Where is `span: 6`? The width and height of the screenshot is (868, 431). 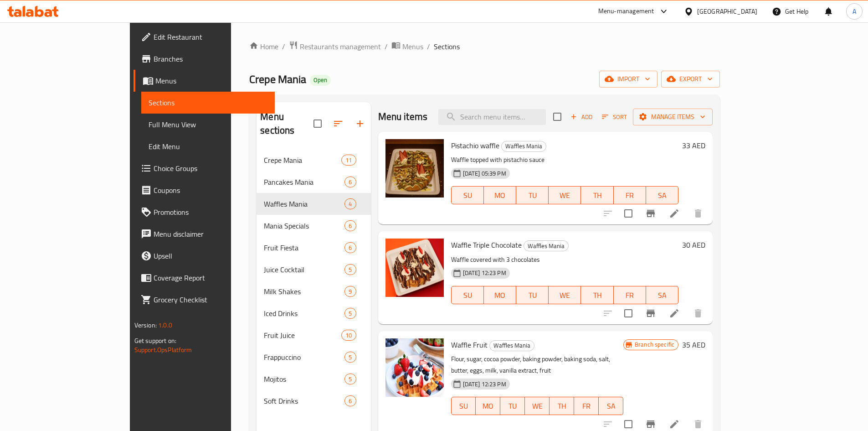 span: 6 is located at coordinates (350, 248).